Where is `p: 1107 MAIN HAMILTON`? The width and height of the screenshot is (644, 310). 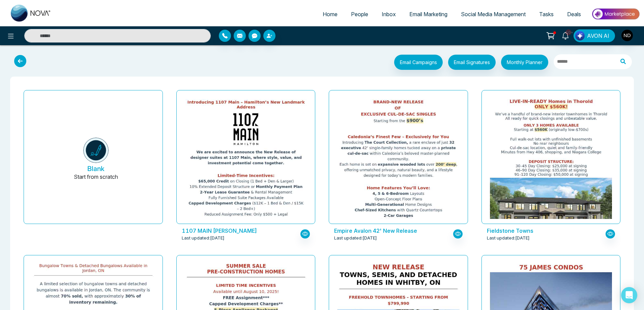 p: 1107 MAIN HAMILTON is located at coordinates (239, 231).